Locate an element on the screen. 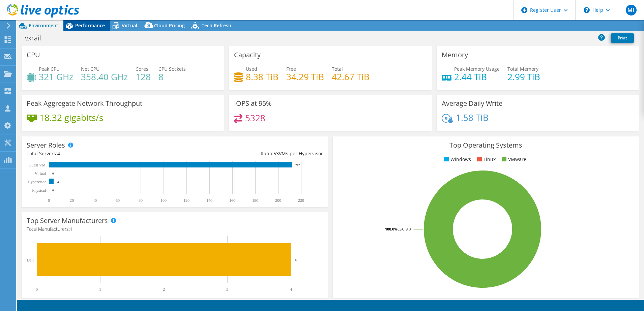  h3: Average Daily Write is located at coordinates (472, 103).